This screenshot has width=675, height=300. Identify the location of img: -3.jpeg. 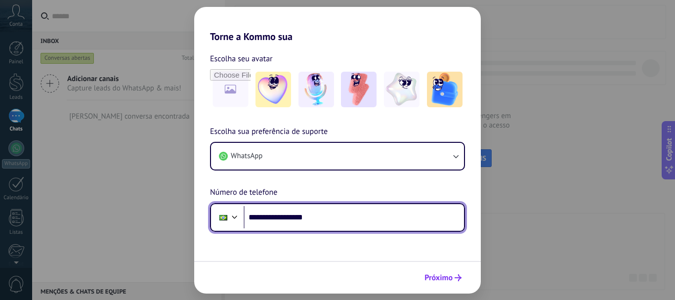
(359, 89).